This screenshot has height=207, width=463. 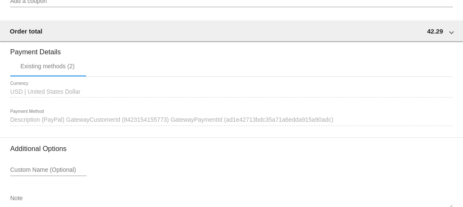 What do you see at coordinates (45, 92) in the screenshot?
I see `span: USD | United States Dollar` at bounding box center [45, 92].